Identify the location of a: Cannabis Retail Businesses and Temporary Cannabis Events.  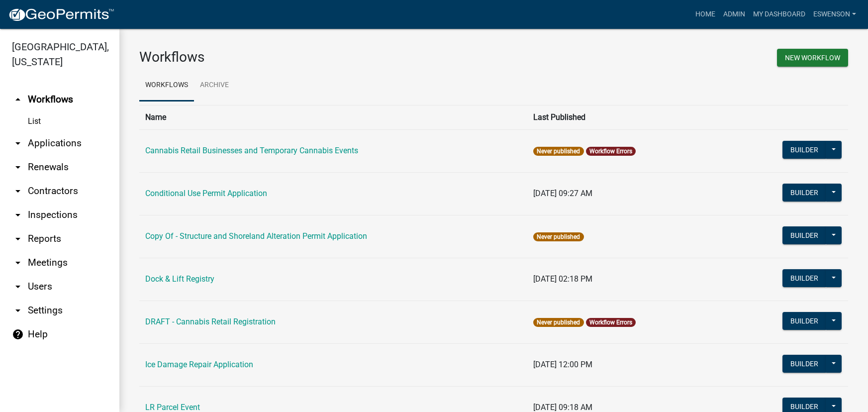
(252, 150).